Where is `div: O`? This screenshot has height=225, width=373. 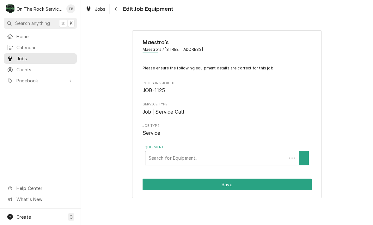
div: O is located at coordinates (10, 9).